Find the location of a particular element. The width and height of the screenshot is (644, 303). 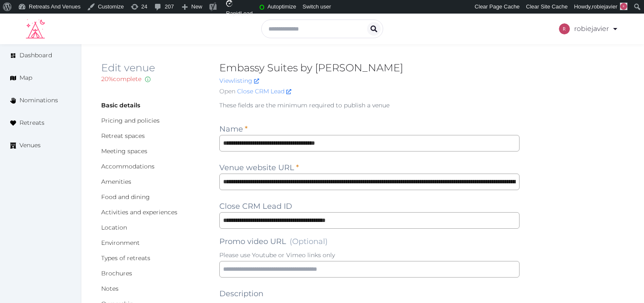

a: Viewlisting is located at coordinates (239, 81).